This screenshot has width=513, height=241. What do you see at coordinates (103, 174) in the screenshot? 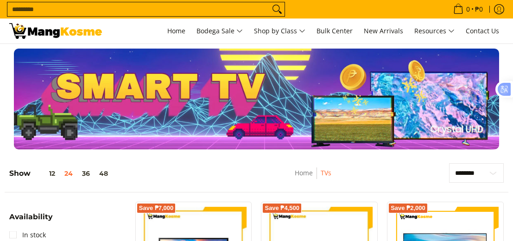
I see `button: 48` at bounding box center [103, 174].